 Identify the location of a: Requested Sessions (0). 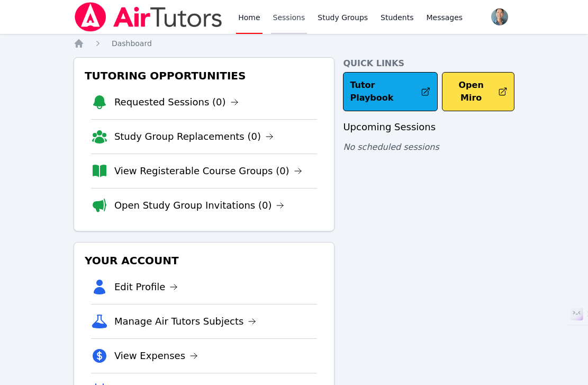
(176, 102).